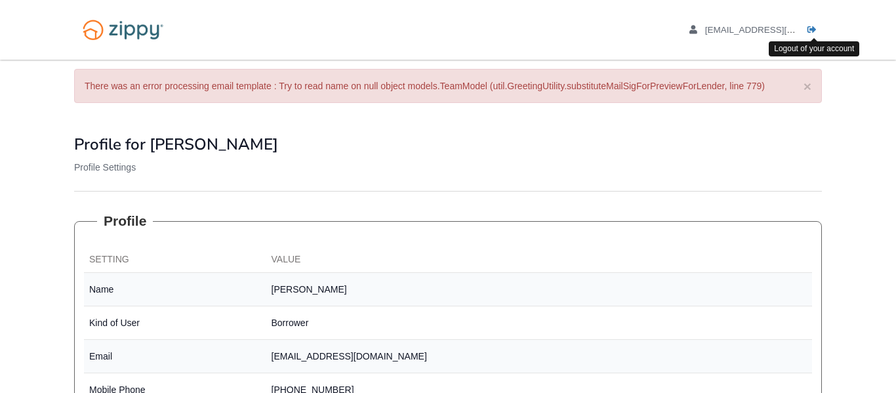  What do you see at coordinates (175, 289) in the screenshot?
I see `td: Name` at bounding box center [175, 289].